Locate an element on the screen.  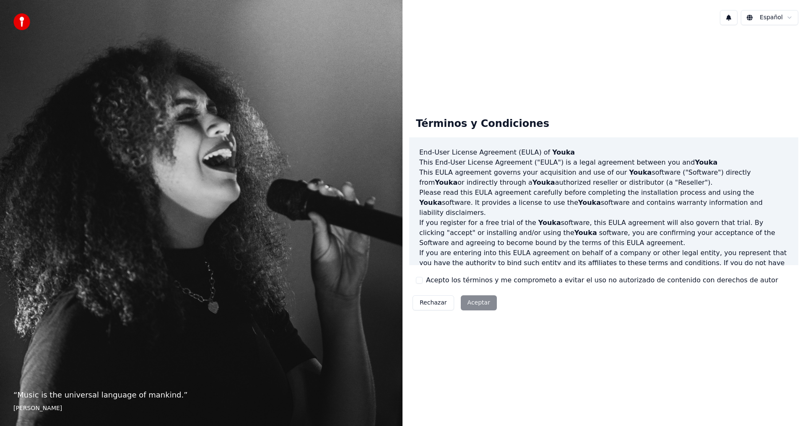
p: If you are entering into this EULA agreement on behalf of a company or other legal entity, you re... is located at coordinates (604, 268).